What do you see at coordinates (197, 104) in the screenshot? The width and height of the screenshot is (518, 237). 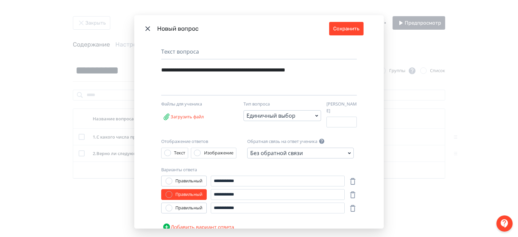 I see `div: Файлы для ученика` at bounding box center [197, 104].